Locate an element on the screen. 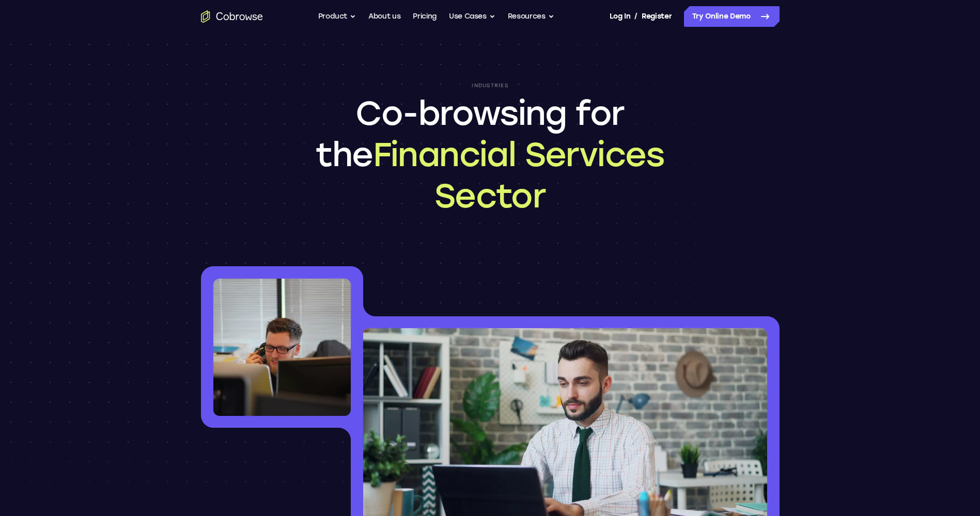  a: Register is located at coordinates (657, 16).